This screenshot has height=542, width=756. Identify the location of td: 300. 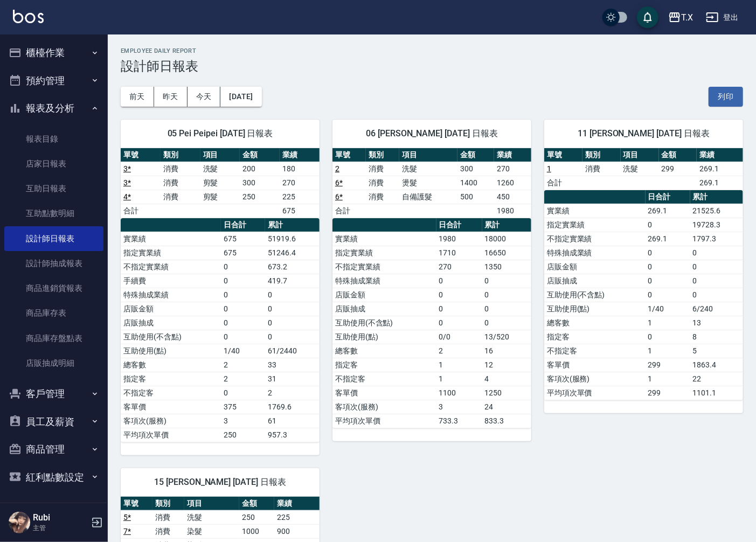
(476, 168).